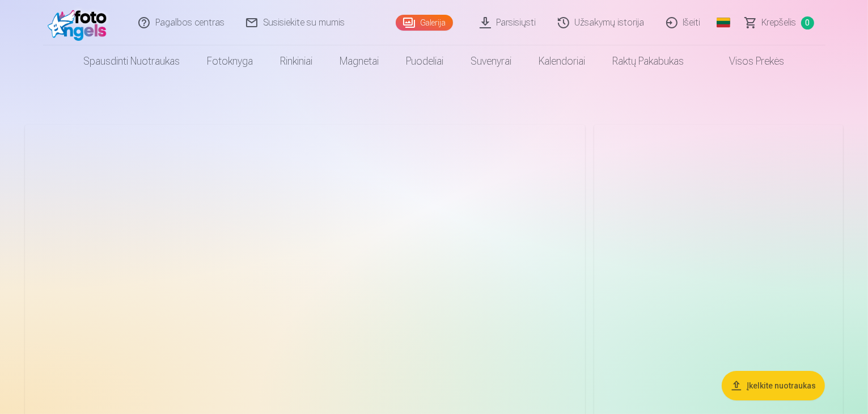 The height and width of the screenshot is (414, 868). I want to click on a: Suvenyrai, so click(492, 62).